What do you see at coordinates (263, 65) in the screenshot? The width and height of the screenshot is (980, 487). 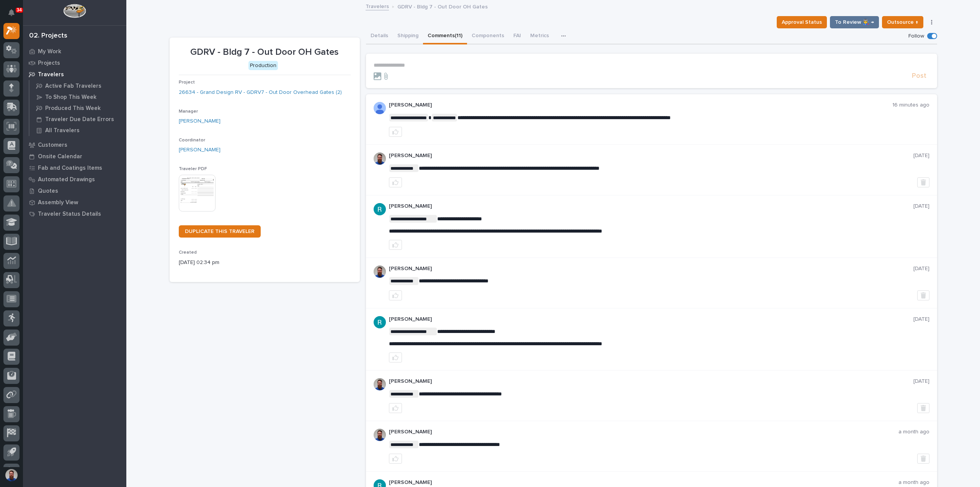 I see `div: Production` at bounding box center [263, 65].